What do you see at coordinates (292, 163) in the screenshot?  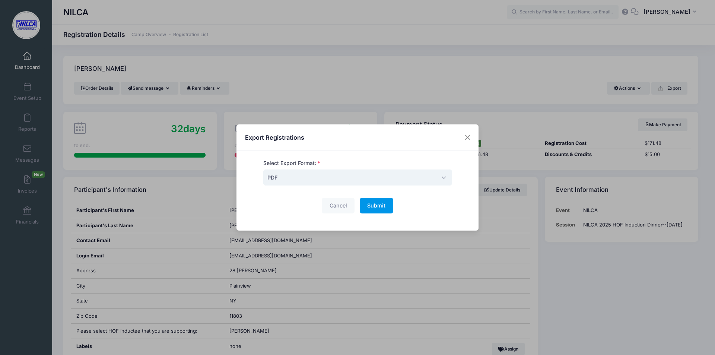 I see `label: Select Export Format:` at bounding box center [292, 163].